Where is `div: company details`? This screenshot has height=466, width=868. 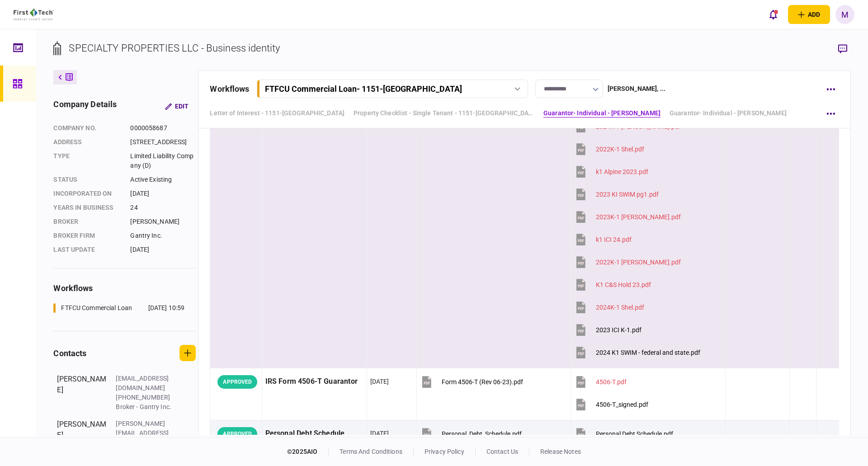 div: company details is located at coordinates (85, 106).